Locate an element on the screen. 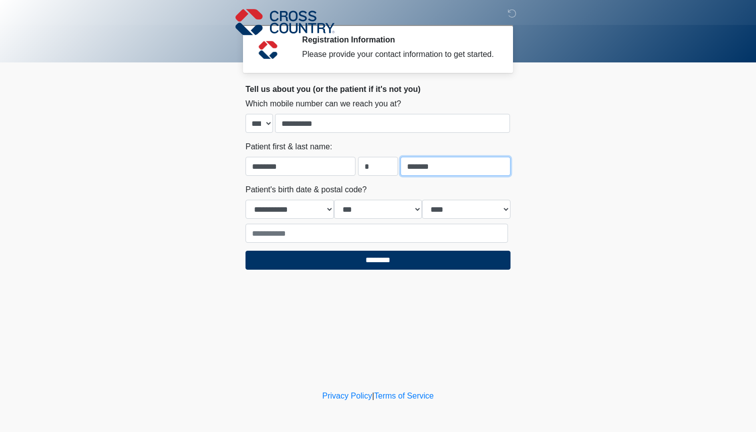 The width and height of the screenshot is (756, 432). img: Cross Country Logo is located at coordinates (285, 22).